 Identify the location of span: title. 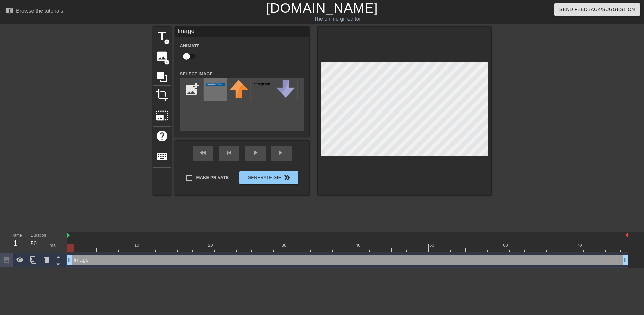
(162, 36).